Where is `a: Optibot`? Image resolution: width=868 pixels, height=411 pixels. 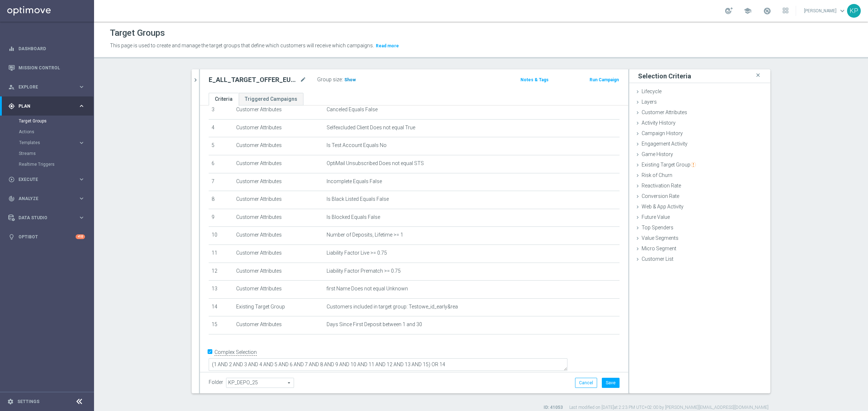
a: Optibot is located at coordinates (47, 237).